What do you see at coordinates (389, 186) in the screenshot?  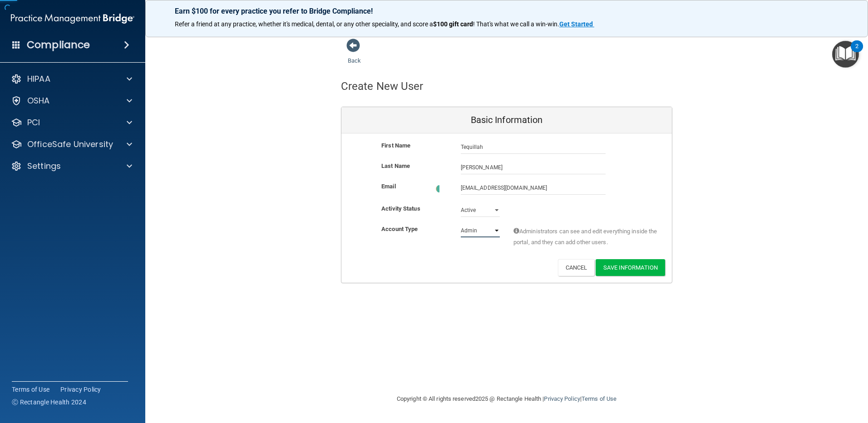 I see `b: Email` at bounding box center [389, 186].